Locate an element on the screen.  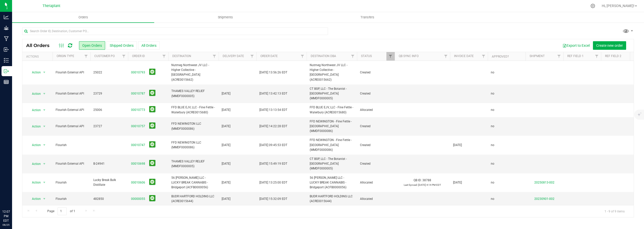
span: Orders is located at coordinates (83, 18).